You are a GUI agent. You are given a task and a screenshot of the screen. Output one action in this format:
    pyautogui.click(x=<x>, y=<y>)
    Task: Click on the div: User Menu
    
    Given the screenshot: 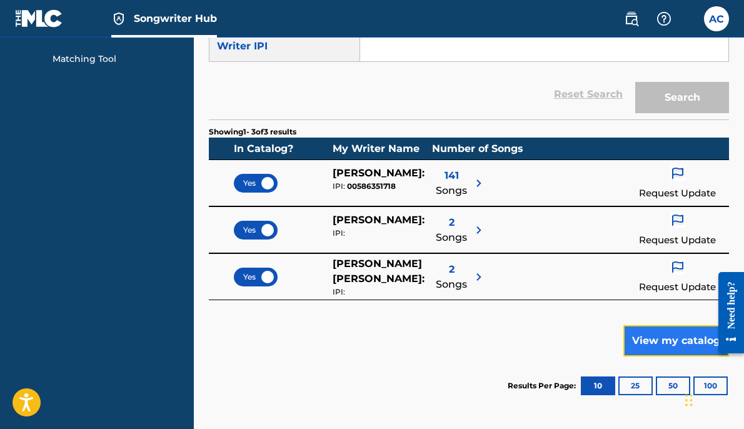 What is the action you would take?
    pyautogui.click(x=716, y=19)
    